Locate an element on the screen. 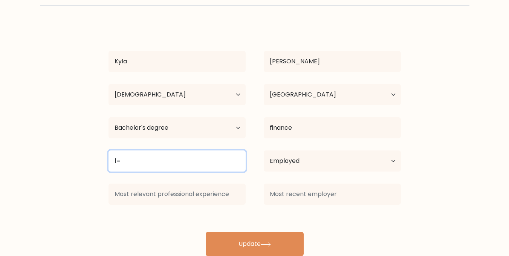  input: Most recent employer is located at coordinates (332, 194).